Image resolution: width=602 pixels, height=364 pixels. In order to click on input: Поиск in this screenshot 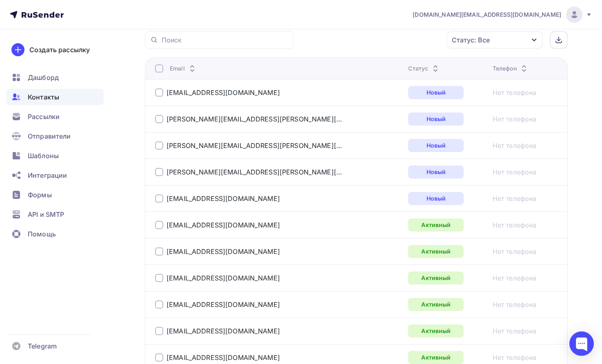, I will do `click(225, 40)`.